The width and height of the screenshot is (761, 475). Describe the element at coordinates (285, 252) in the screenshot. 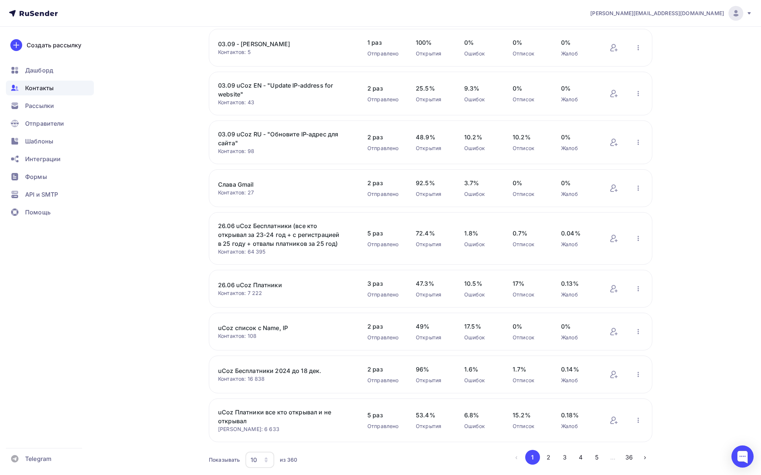

I see `div: Контактов: 64 395` at that location.